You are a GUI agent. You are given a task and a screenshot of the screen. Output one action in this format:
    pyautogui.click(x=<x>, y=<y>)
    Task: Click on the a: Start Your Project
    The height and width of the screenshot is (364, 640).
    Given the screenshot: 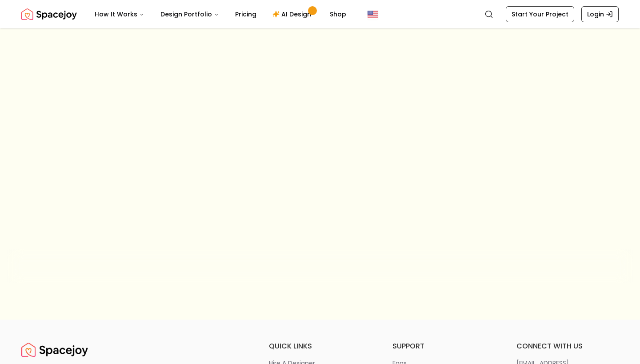 What is the action you would take?
    pyautogui.click(x=540, y=15)
    